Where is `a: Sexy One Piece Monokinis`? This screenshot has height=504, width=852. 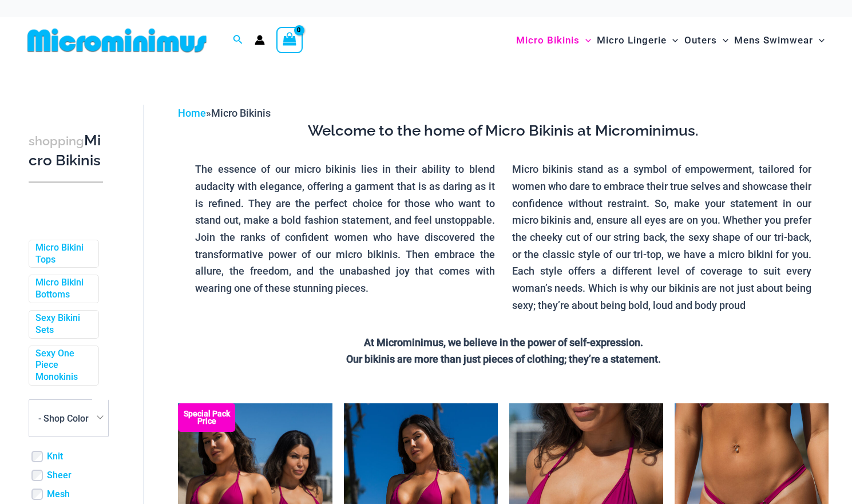
a: Sexy One Piece Monokinis is located at coordinates (63, 366).